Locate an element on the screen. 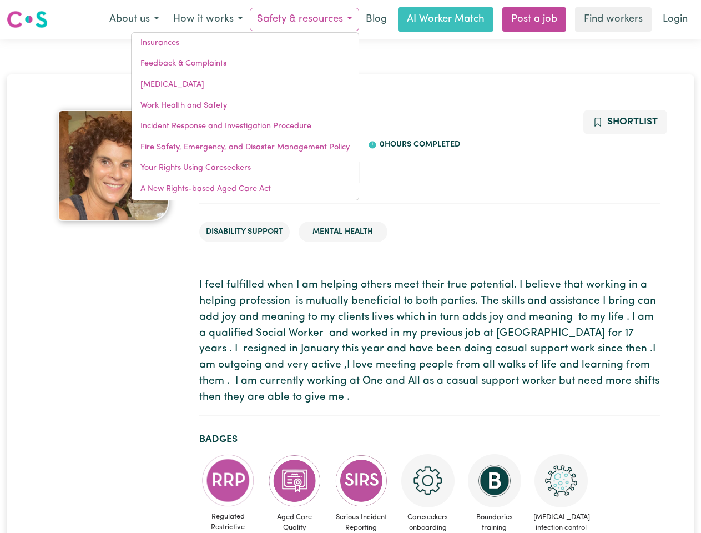 The image size is (701, 533). h2: Badges is located at coordinates (429, 439).